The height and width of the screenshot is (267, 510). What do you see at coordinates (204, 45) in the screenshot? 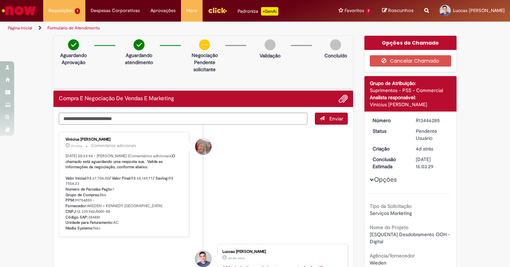
I see `img: circle-minus.png` at bounding box center [204, 45].